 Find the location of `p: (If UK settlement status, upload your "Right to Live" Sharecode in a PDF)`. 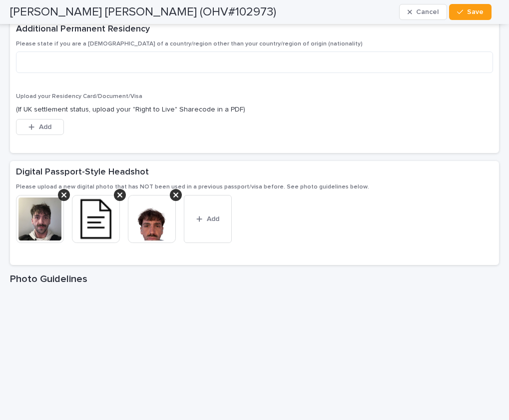

p: (If UK settlement status, upload your "Right to Live" Sharecode in a PDF) is located at coordinates (254, 110).